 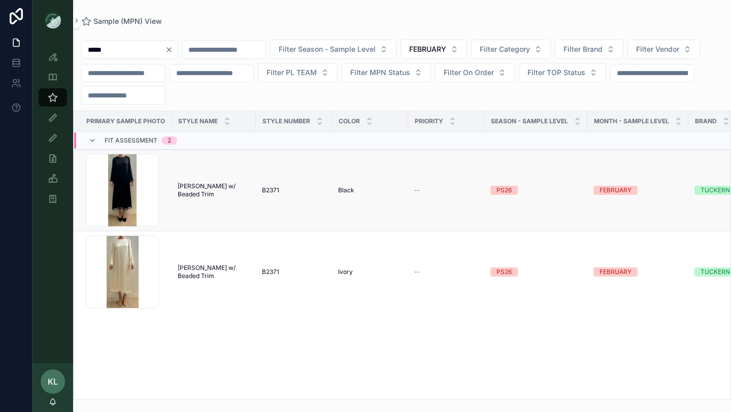 I want to click on a: Sample (MPN) View, so click(x=121, y=21).